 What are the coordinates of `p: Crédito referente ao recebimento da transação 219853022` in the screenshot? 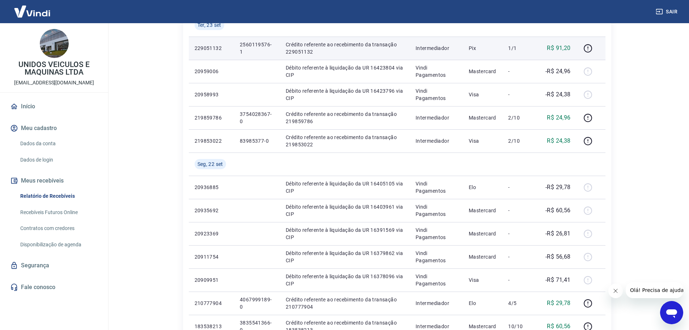 It's located at (345, 141).